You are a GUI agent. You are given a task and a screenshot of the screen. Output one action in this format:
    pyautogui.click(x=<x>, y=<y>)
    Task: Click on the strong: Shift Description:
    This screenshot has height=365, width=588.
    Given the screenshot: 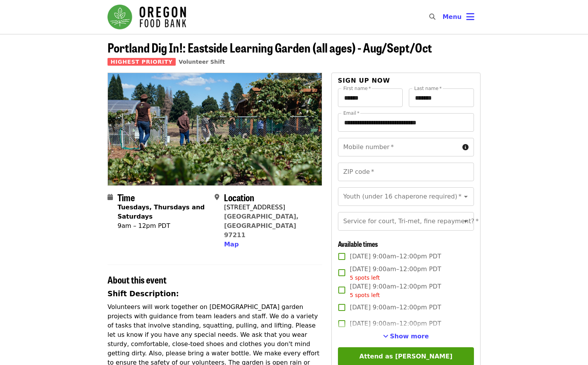 What is the action you would take?
    pyautogui.click(x=143, y=293)
    